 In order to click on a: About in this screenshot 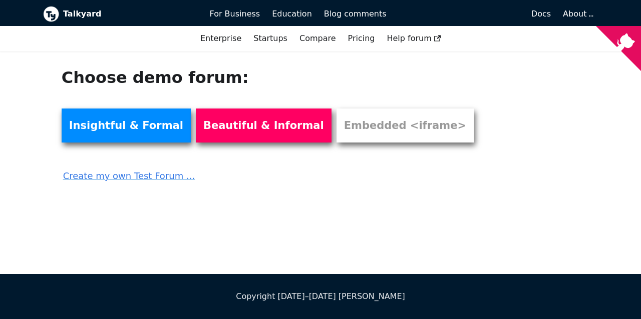, I will do `click(577, 14)`.